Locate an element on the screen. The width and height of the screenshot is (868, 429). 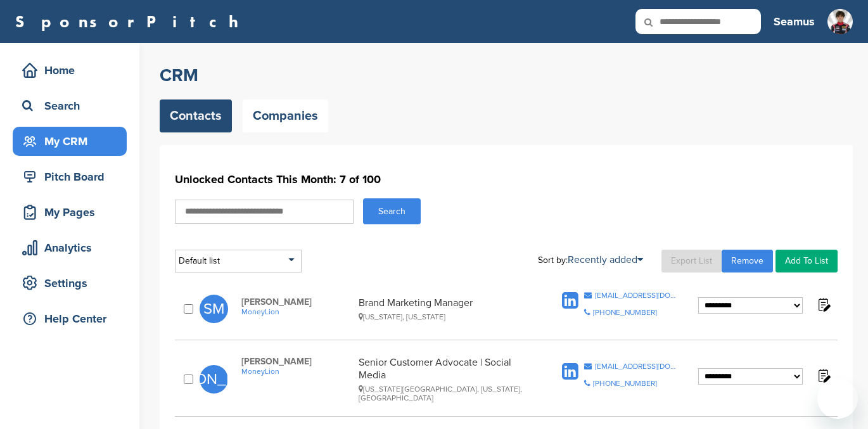
div: Pitch Board is located at coordinates (73, 177).